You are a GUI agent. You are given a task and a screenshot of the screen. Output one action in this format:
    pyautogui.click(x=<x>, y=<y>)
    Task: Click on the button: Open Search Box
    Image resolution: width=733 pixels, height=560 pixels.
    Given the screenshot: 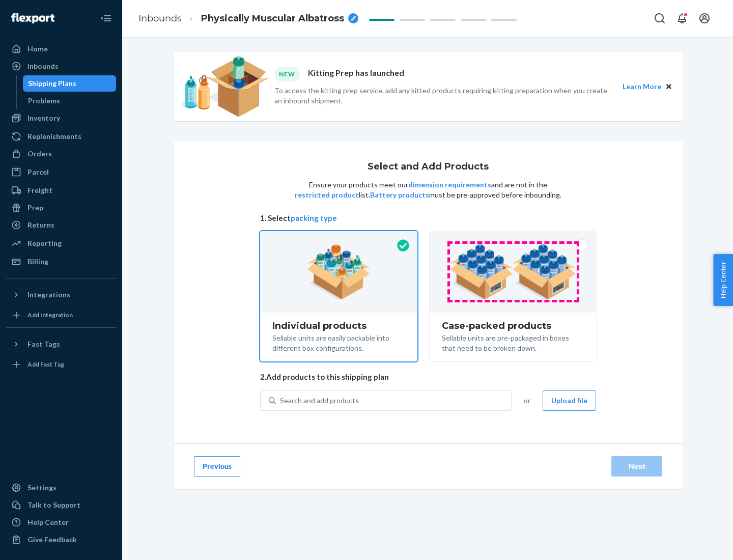 What is the action you would take?
    pyautogui.click(x=660, y=18)
    